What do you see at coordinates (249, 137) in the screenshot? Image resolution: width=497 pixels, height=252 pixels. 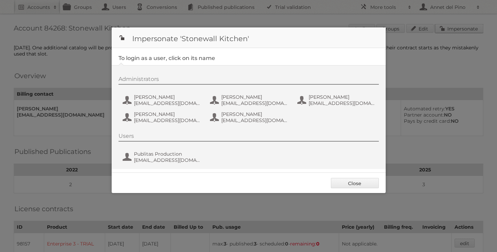 I see `div: Users` at bounding box center [249, 137].